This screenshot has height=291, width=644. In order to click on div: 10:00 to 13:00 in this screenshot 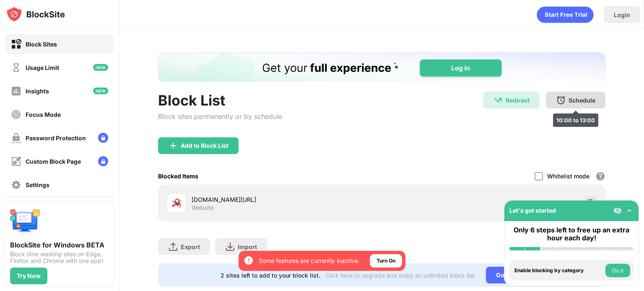, I will do `click(576, 120)`.